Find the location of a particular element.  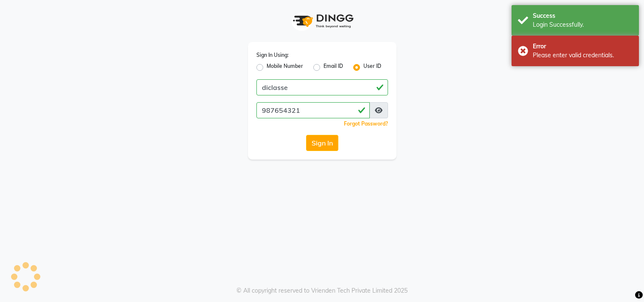

label: Email ID is located at coordinates (333, 68).